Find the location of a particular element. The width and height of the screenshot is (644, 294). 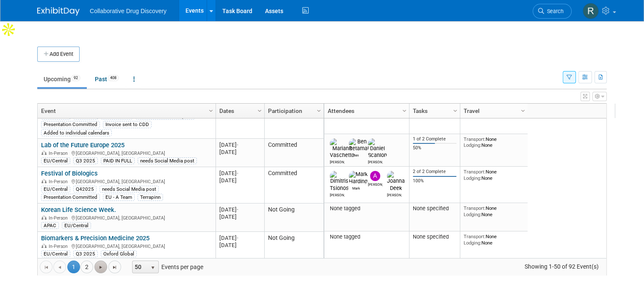

img: Mariana Vaschetto is located at coordinates (342, 149).